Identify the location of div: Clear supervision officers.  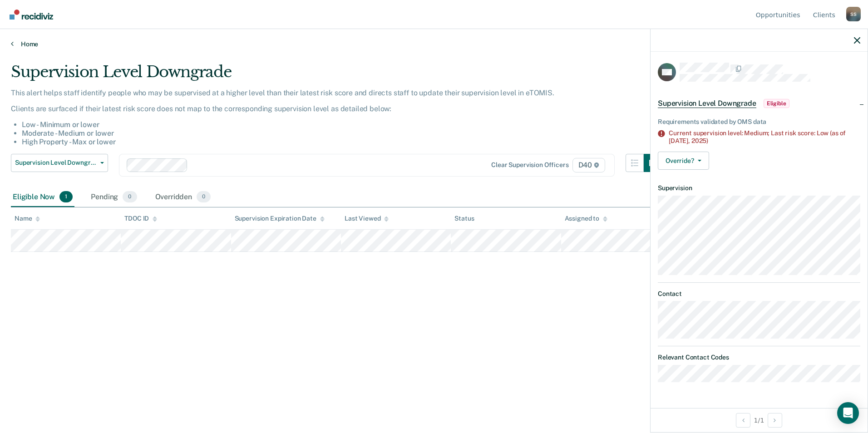
(530, 165).